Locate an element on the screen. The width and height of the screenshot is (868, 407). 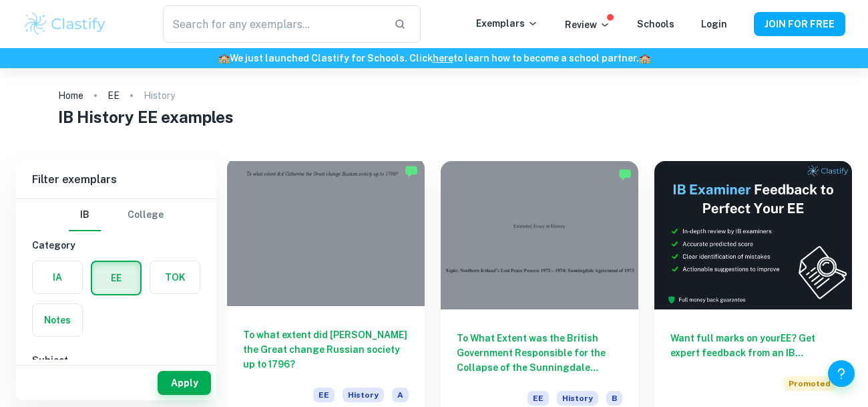
button: Notes is located at coordinates (57, 321).